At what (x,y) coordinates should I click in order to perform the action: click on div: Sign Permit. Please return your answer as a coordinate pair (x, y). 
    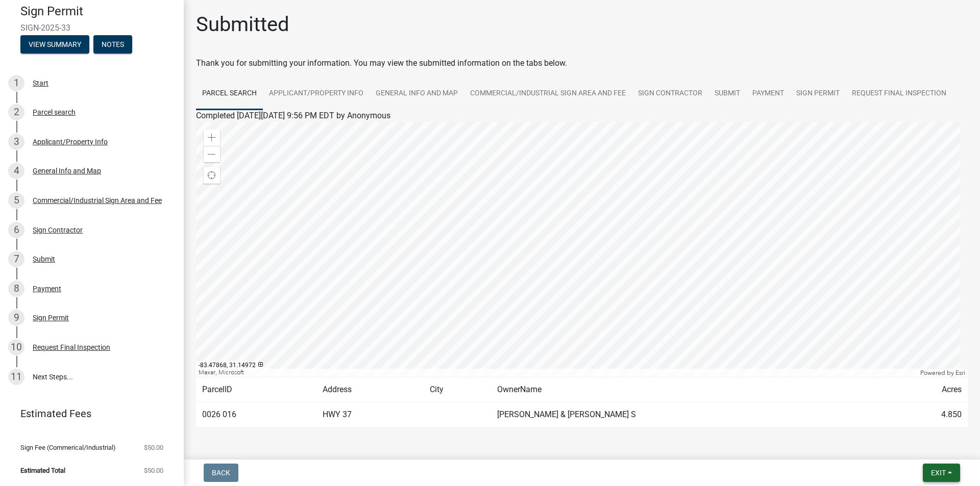
    Looking at the image, I should click on (51, 318).